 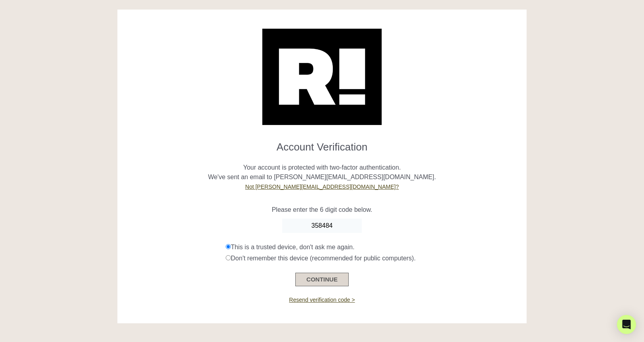 What do you see at coordinates (322, 210) in the screenshot?
I see `p: Please enter the 6 digit code below.` at bounding box center [322, 210].